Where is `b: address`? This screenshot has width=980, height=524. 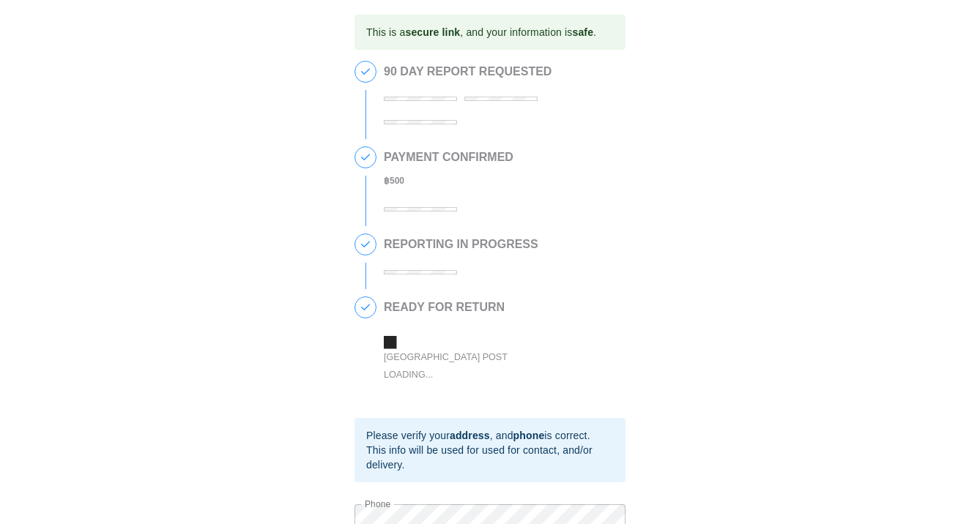 b: address is located at coordinates (469, 436).